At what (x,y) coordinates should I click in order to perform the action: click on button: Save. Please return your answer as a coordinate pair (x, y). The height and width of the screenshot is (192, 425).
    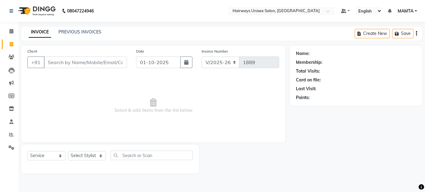
    Looking at the image, I should click on (402, 33).